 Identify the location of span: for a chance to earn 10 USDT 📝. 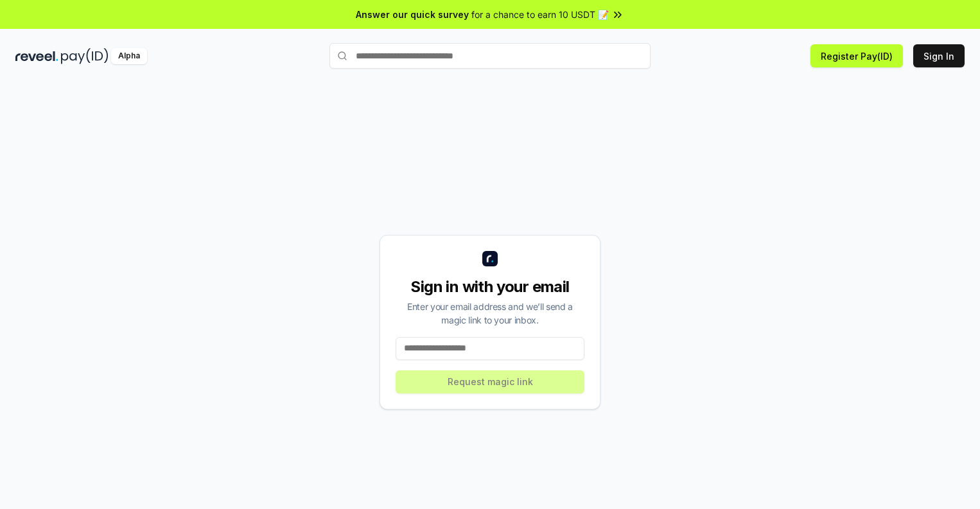
(540, 14).